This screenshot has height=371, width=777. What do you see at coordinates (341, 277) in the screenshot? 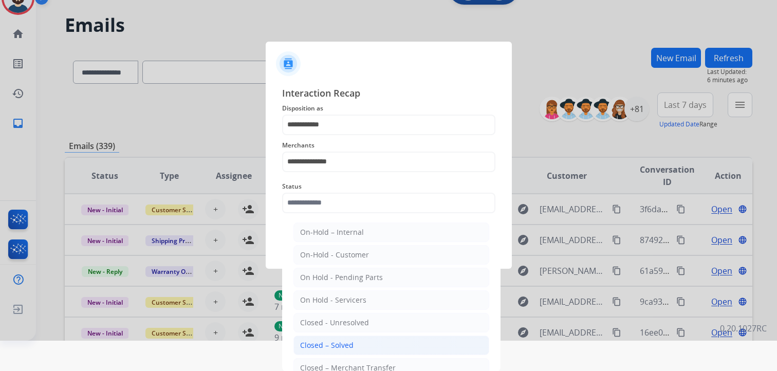
I see `div: On Hold - Pending Parts` at bounding box center [341, 277].